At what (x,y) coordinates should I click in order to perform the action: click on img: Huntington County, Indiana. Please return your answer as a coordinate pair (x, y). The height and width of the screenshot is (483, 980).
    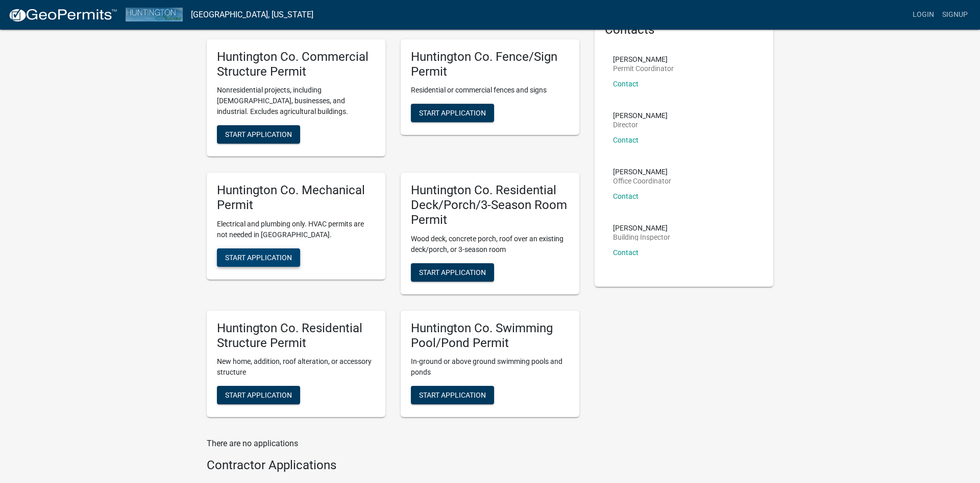
    Looking at the image, I should click on (154, 14).